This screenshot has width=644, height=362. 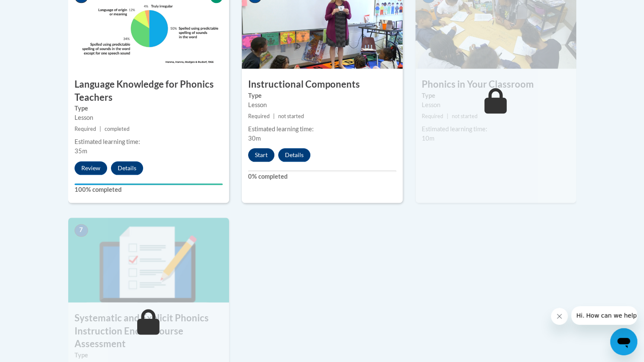 What do you see at coordinates (117, 129) in the screenshot?
I see `span: completed` at bounding box center [117, 129].